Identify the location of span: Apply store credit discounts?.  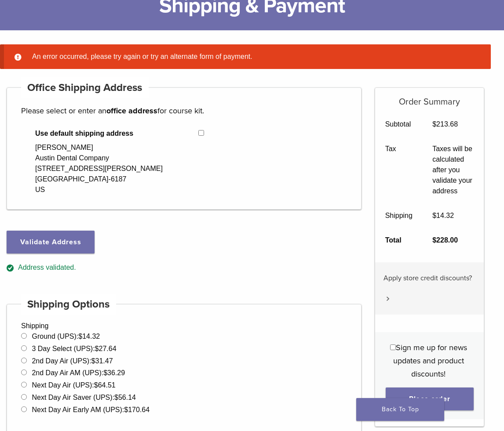
(428, 278).